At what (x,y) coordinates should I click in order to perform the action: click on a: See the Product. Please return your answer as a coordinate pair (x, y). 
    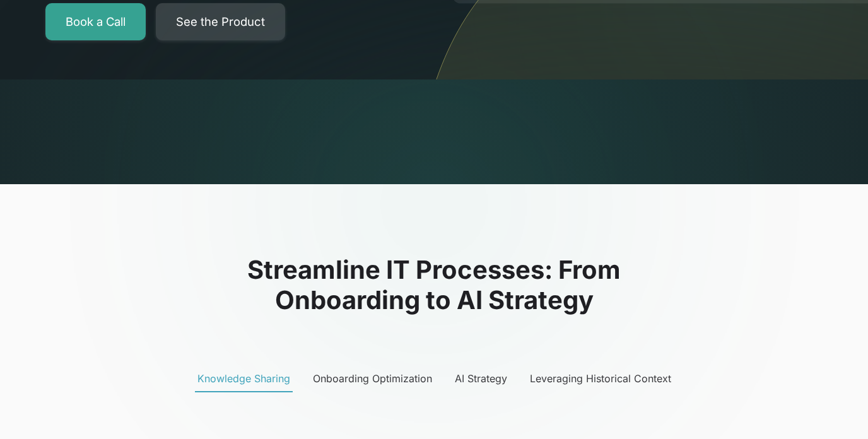
    Looking at the image, I should click on (220, 22).